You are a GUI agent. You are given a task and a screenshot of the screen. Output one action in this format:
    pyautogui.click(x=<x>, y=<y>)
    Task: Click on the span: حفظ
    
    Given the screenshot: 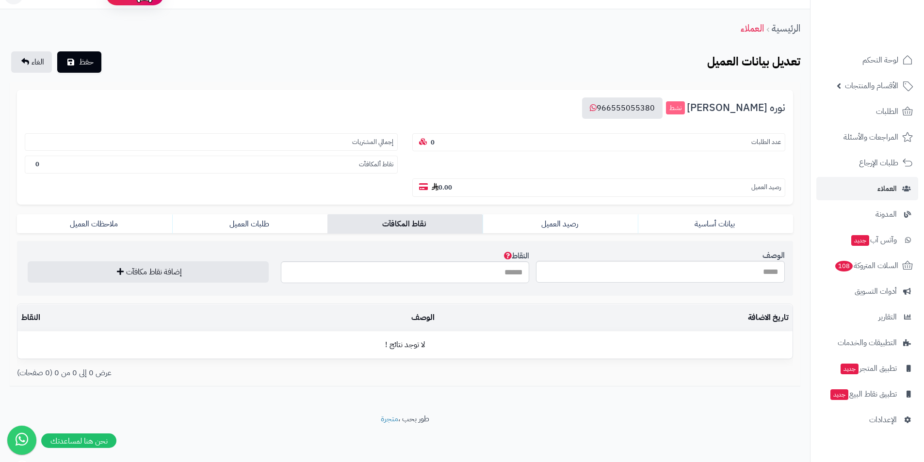 What is the action you would take?
    pyautogui.click(x=86, y=62)
    